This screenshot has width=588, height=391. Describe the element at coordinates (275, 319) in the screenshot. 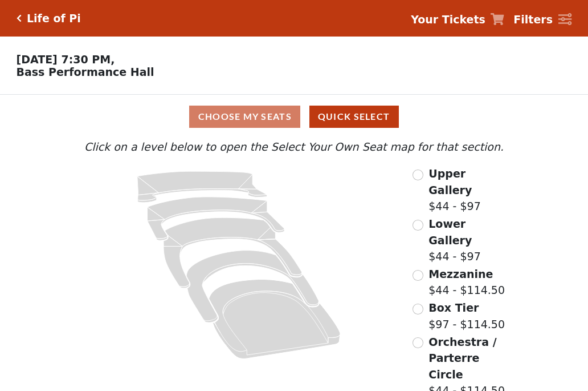

I see `path: Orchestra / Parterre Circle - Seats Available: 21` at that location.